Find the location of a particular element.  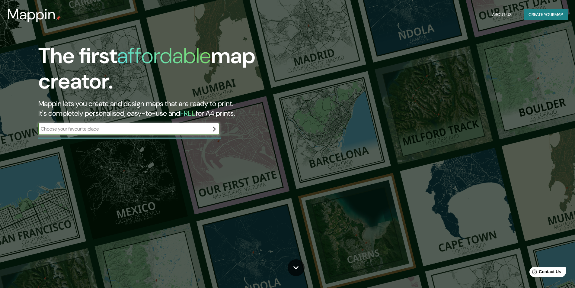

button: Create yourmap is located at coordinates (546, 14).